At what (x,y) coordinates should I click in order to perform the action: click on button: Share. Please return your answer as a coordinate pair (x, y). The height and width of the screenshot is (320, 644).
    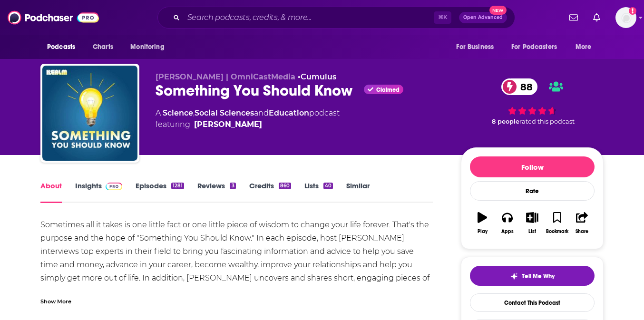
    Looking at the image, I should click on (582, 223).